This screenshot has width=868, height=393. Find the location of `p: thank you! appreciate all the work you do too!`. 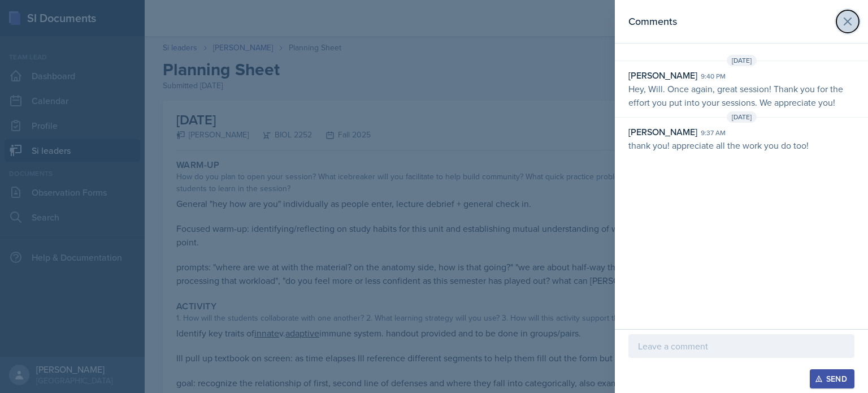

p: thank you! appreciate all the work you do too! is located at coordinates (742, 145).